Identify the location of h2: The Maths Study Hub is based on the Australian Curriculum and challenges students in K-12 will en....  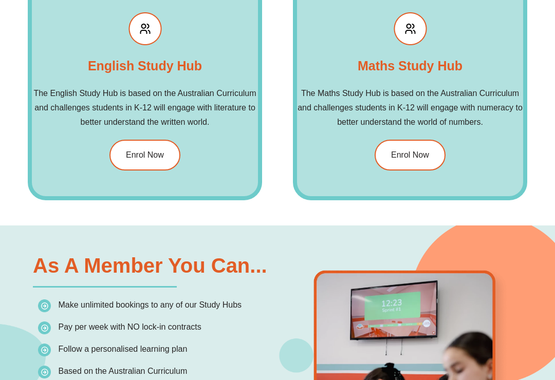
(410, 108).